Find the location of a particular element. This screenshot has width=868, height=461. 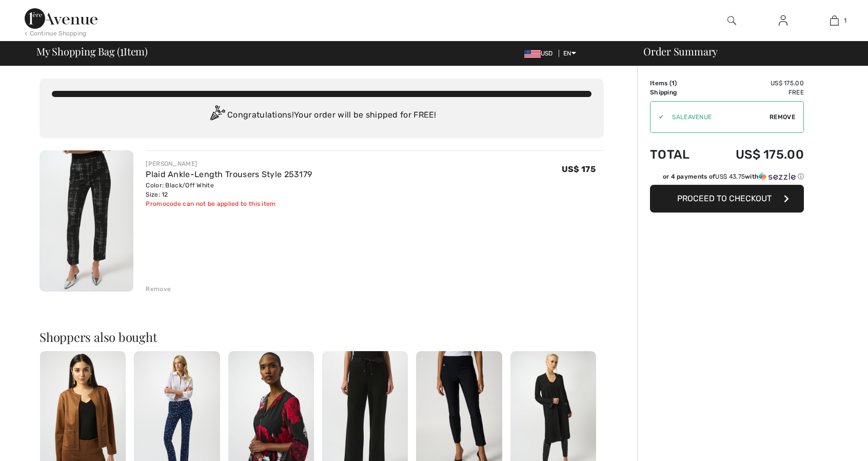

div: Color: Black/Off White Size: 12 is located at coordinates (229, 190).